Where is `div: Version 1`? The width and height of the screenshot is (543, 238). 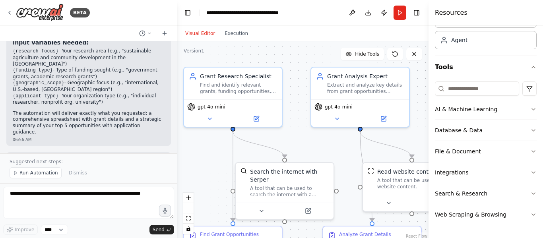 div: Version 1 is located at coordinates (194, 51).